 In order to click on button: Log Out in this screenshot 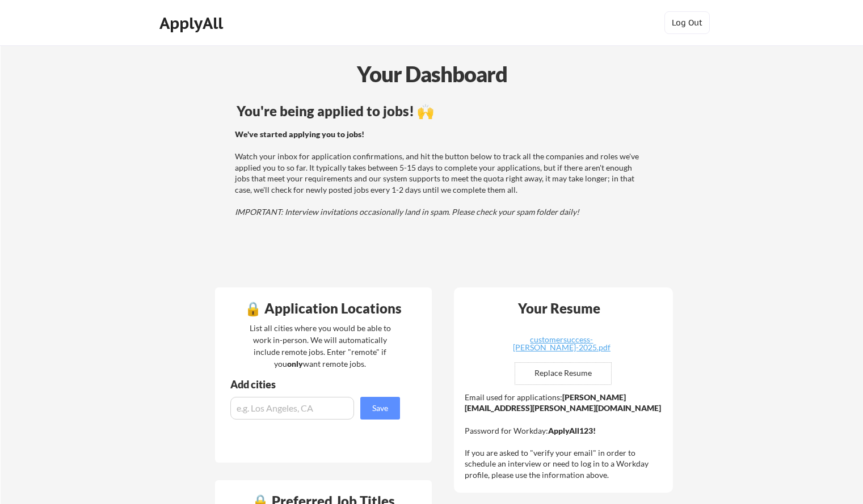, I will do `click(687, 22)`.